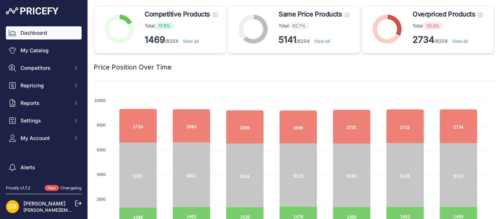  I want to click on h2: Price Position Over Time, so click(132, 67).